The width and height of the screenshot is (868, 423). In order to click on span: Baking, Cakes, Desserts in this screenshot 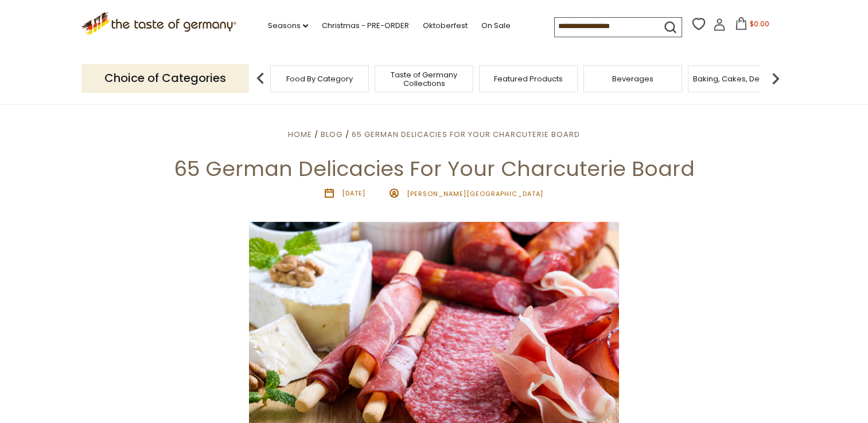, I will do `click(738, 78)`.